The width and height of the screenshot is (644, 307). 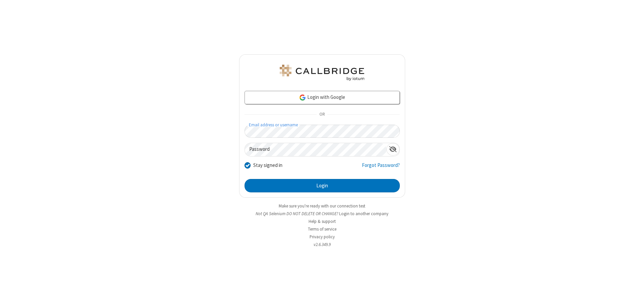 I want to click on input: Email address or username, so click(x=322, y=131).